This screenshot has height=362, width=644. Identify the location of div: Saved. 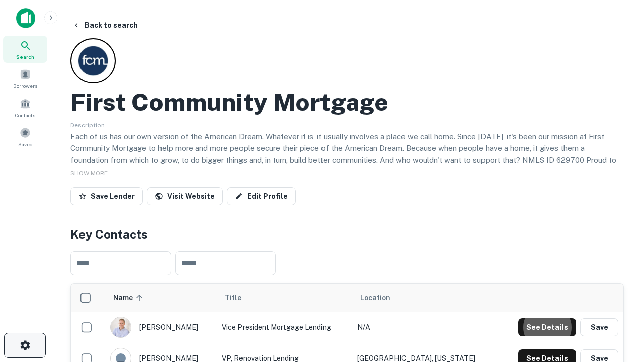
(25, 136).